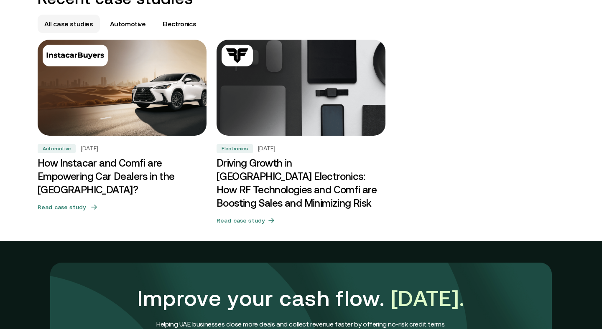  Describe the element at coordinates (301, 135) in the screenshot. I see `a: ElectronicsDriving Growth in UAE Electronics: How RF Technologies and Comfi are Boosting Sales an...` at that location.